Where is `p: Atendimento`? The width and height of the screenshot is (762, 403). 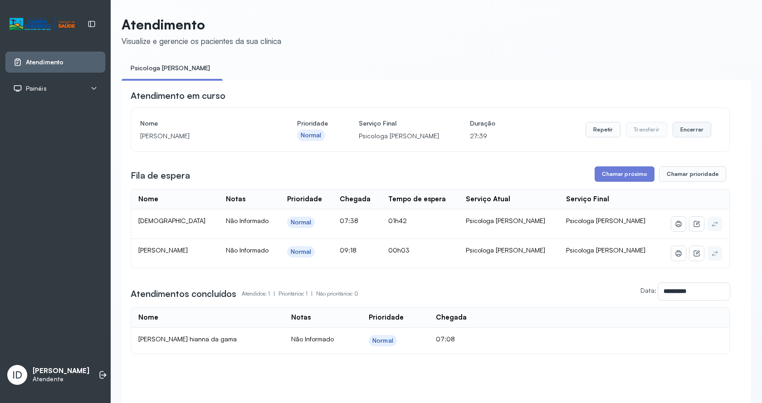
p: Atendimento is located at coordinates (201, 24).